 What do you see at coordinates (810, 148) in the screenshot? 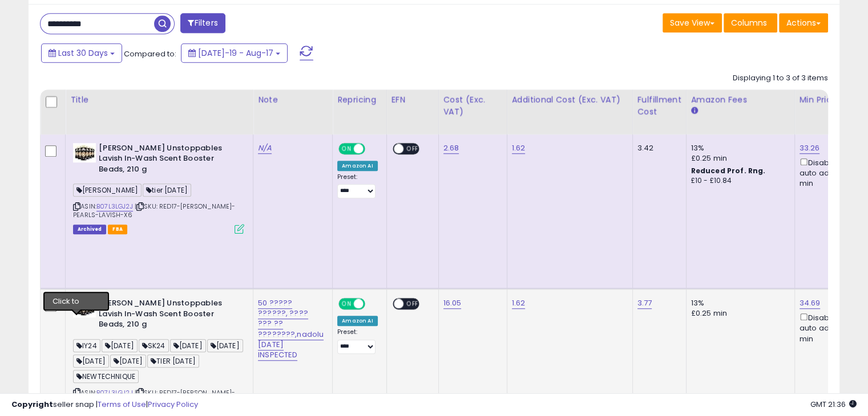
I see `a: 33.26` at bounding box center [810, 148].